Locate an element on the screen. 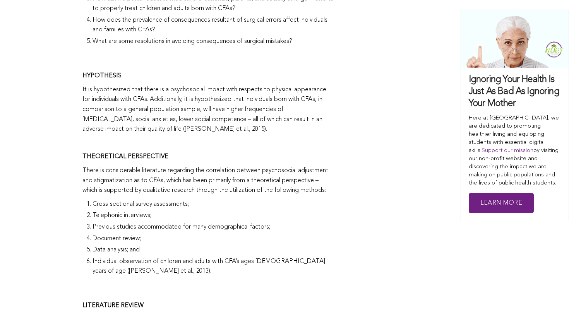  div: Chat Widget is located at coordinates (549, 298).